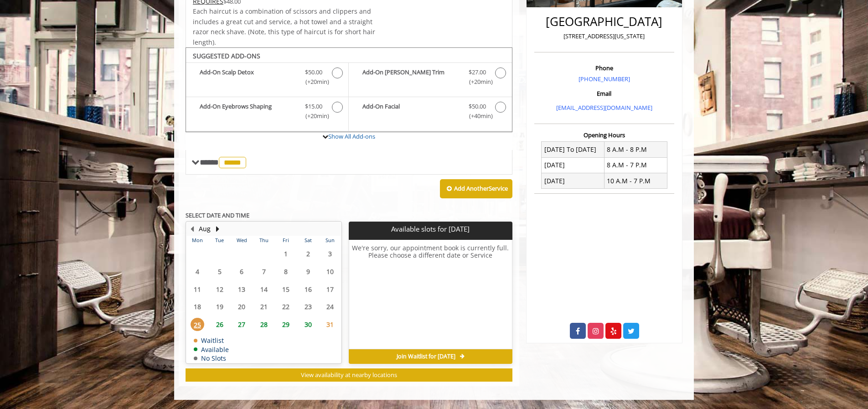 The width and height of the screenshot is (868, 409). I want to click on b: Add-On Eyebrows Shaping, so click(248, 112).